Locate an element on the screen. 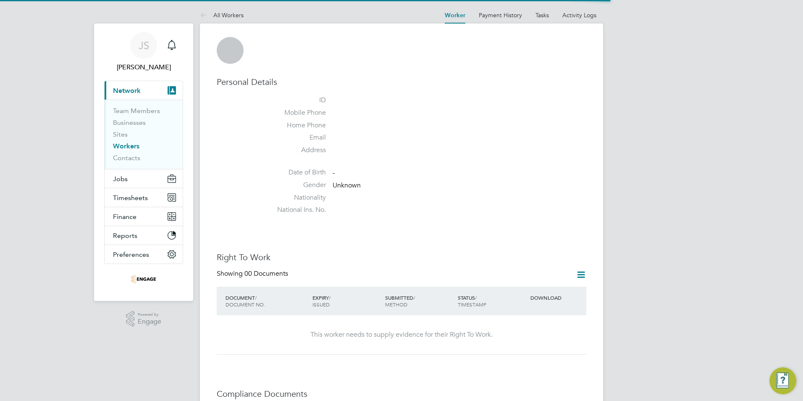 The width and height of the screenshot is (803, 401). span: Joanna Sobierajska is located at coordinates (144, 67).